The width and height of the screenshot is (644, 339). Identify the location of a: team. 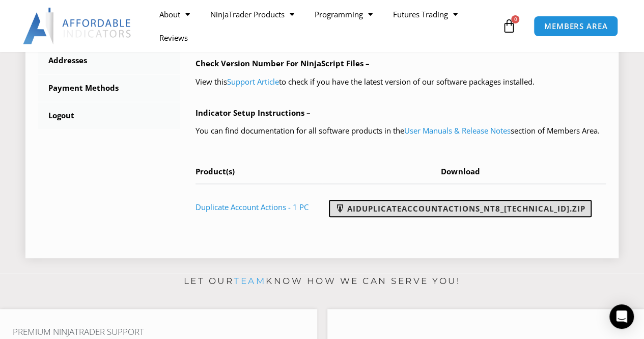
(249, 281).